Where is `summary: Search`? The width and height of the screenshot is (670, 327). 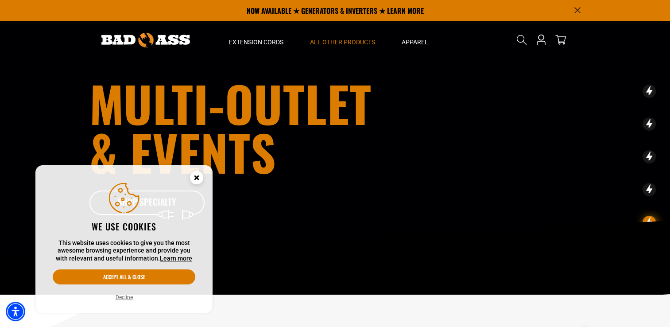 summary: Search is located at coordinates (522, 40).